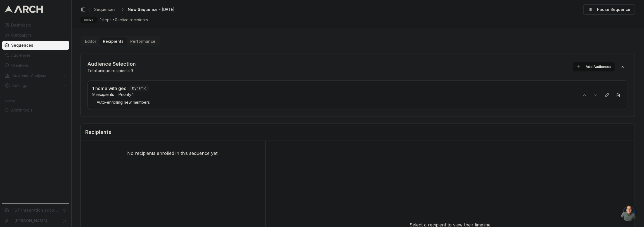  What do you see at coordinates (91, 41) in the screenshot?
I see `button: Editor` at bounding box center [91, 41].